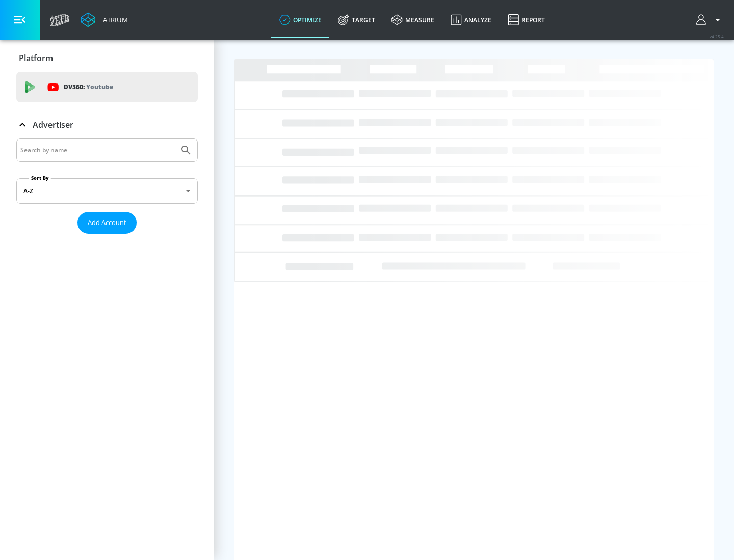 This screenshot has width=734, height=560. Describe the element at coordinates (53, 125) in the screenshot. I see `p: Advertiser` at that location.